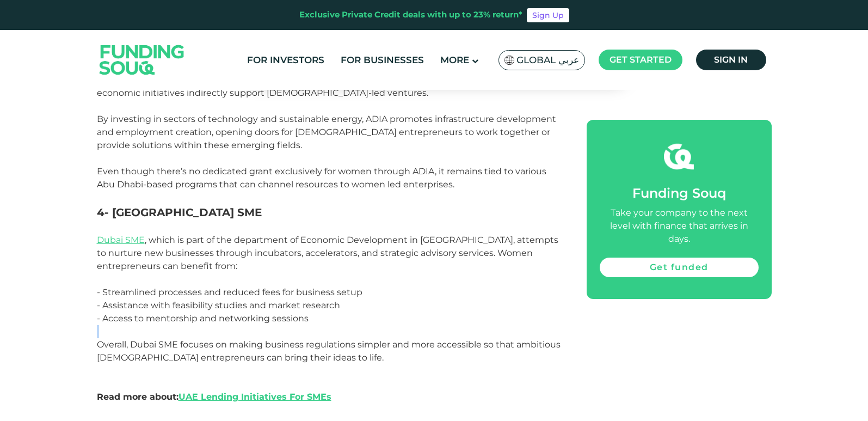  I want to click on a: For Businesses, so click(382, 60).